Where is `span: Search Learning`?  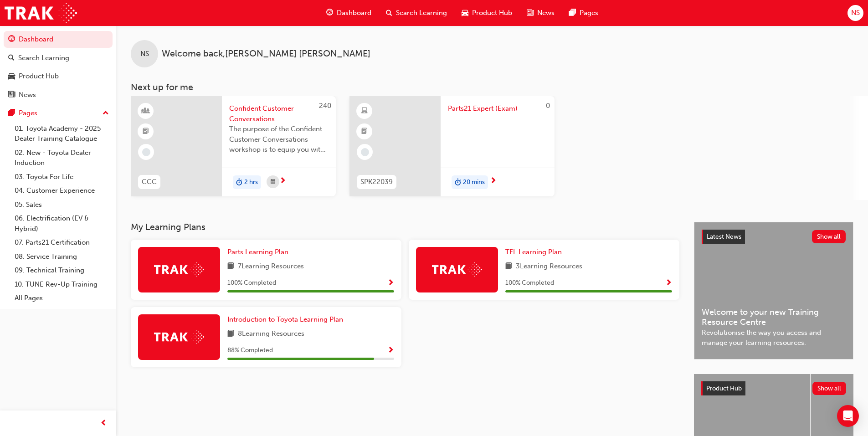 span: Search Learning is located at coordinates (421, 13).